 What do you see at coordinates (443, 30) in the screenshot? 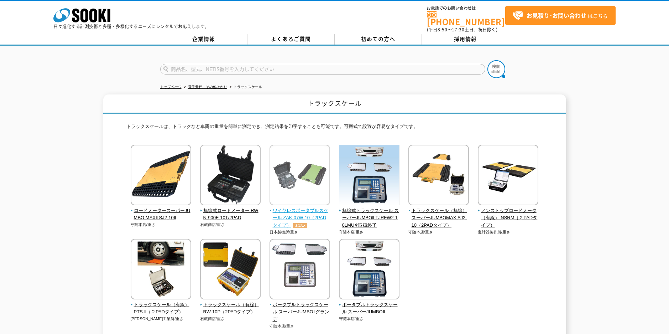
I see `span: 8:50` at bounding box center [443, 30].